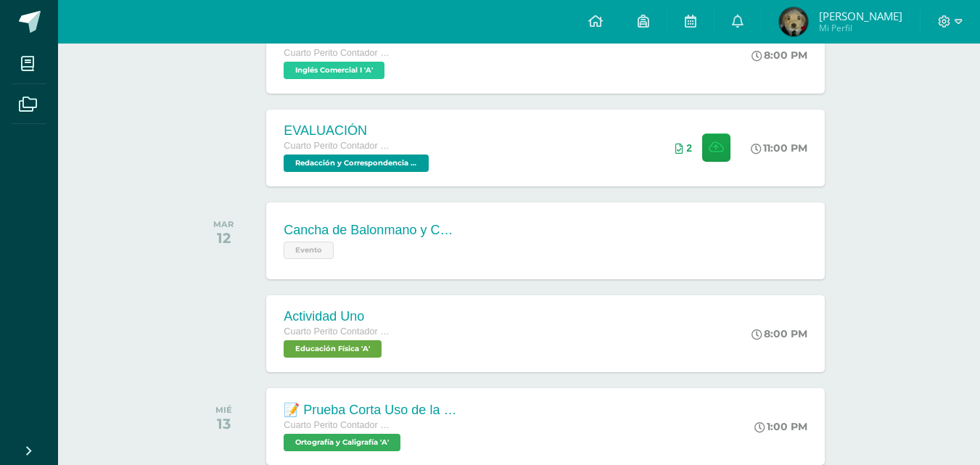 Image resolution: width=980 pixels, height=465 pixels. What do you see at coordinates (223, 238) in the screenshot?
I see `div: 12` at bounding box center [223, 238].